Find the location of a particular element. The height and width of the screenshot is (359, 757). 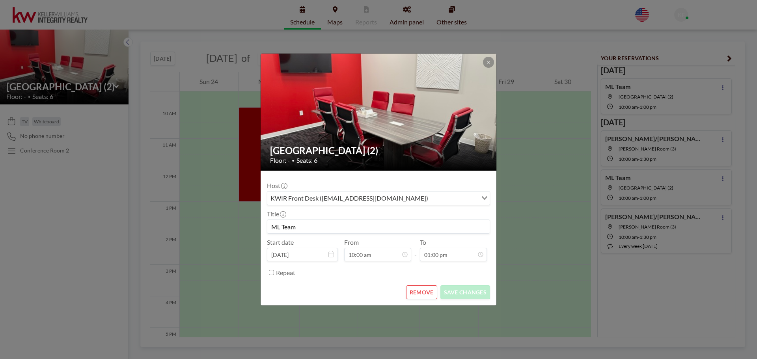

label: Host is located at coordinates (277, 186).